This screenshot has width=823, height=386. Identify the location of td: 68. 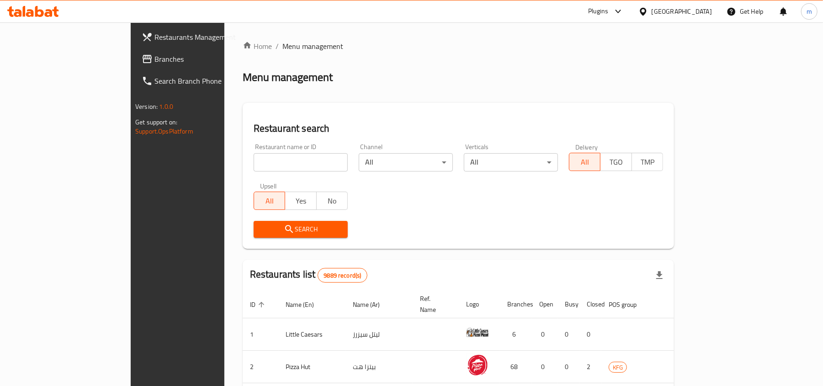
(516, 367).